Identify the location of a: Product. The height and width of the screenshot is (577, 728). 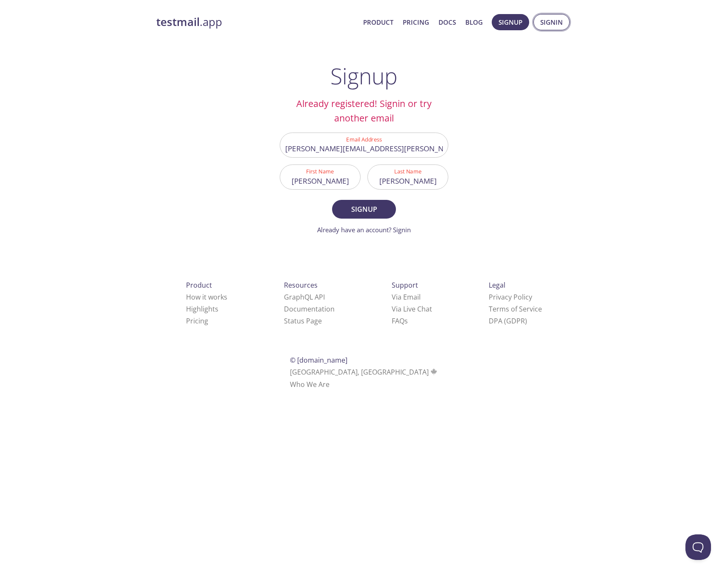
(378, 22).